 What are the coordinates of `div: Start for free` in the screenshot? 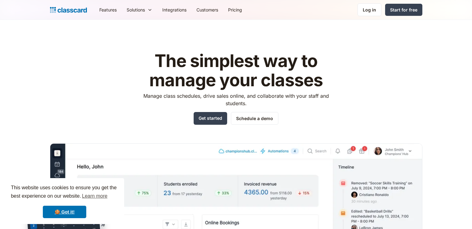 It's located at (403, 10).